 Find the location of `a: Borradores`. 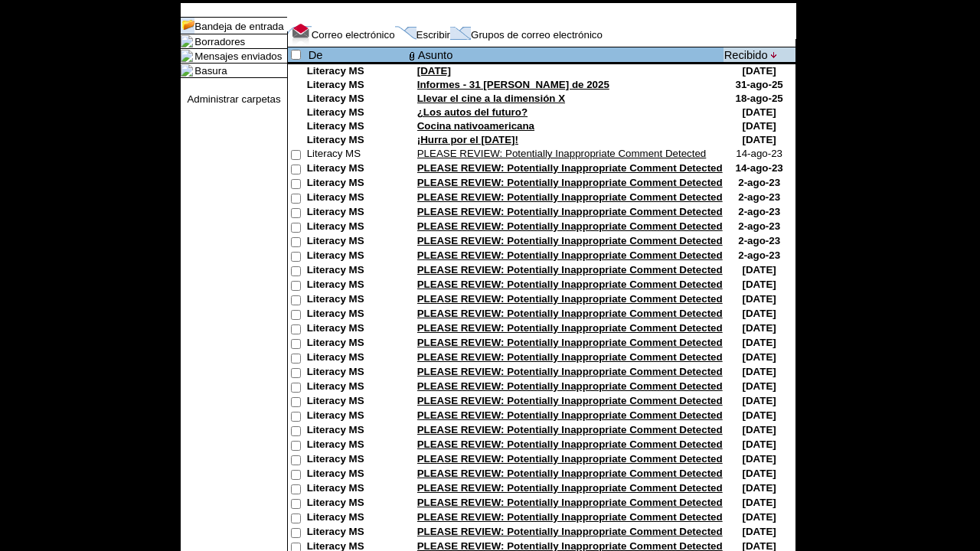

a: Borradores is located at coordinates (219, 42).